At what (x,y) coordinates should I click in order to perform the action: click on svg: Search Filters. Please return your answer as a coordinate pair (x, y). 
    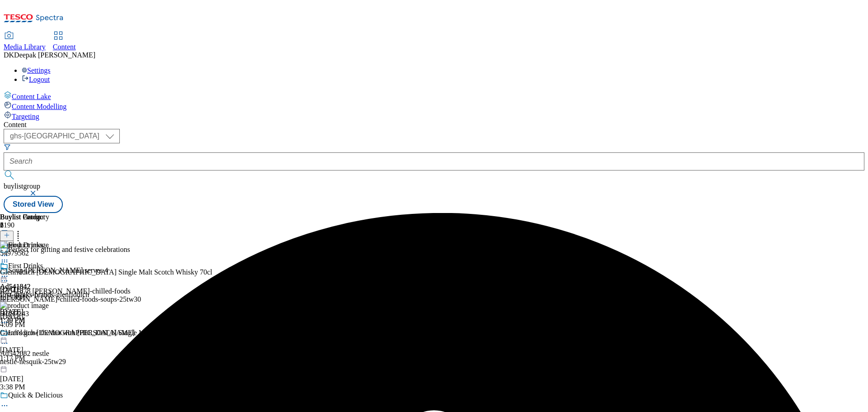
    Looking at the image, I should click on (7, 147).